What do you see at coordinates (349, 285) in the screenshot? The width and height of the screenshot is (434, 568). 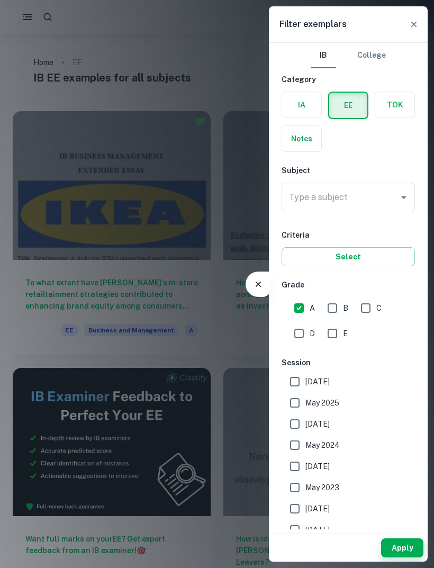 I see `h6: Grade` at bounding box center [349, 285].